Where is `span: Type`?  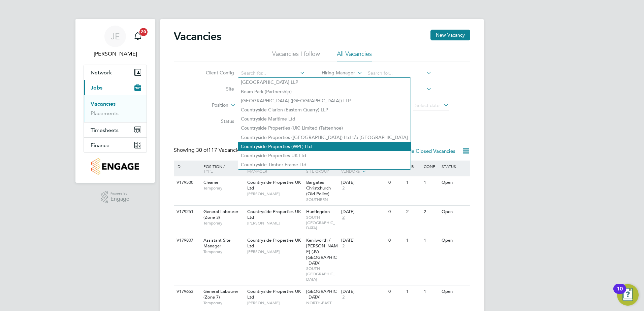 span: Type is located at coordinates (208, 171).